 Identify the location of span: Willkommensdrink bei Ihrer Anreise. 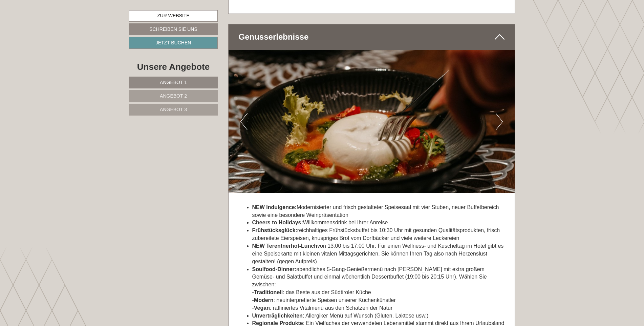
(320, 222).